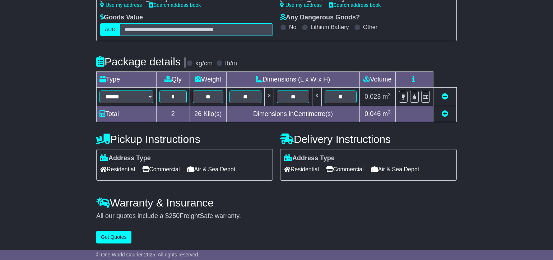 The height and width of the screenshot is (260, 553). What do you see at coordinates (378, 79) in the screenshot?
I see `td: Volume` at bounding box center [378, 79].